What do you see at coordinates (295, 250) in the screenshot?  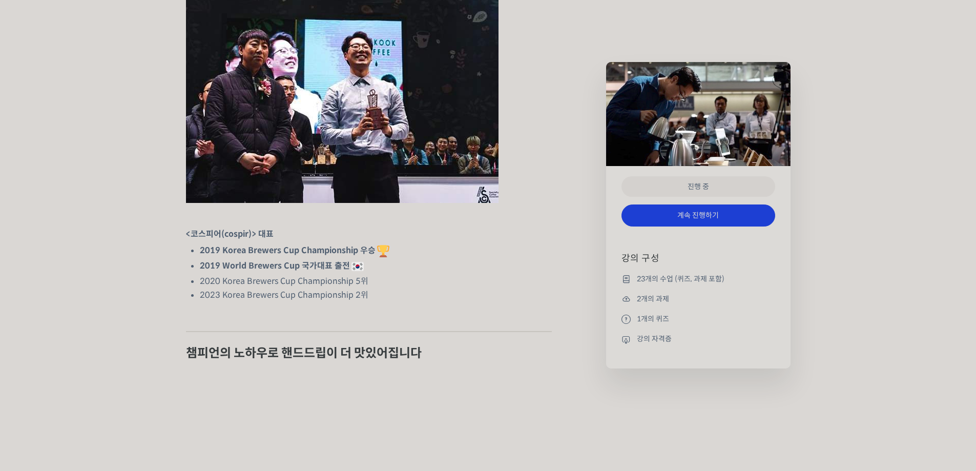 I see `strong: 2019 Korea Brewers Cup Championship 우승` at bounding box center [295, 250].